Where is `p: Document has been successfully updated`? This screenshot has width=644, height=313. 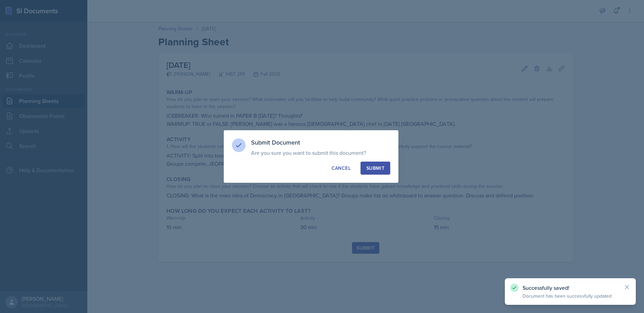 p: Document has been successfully updated is located at coordinates (570, 296).